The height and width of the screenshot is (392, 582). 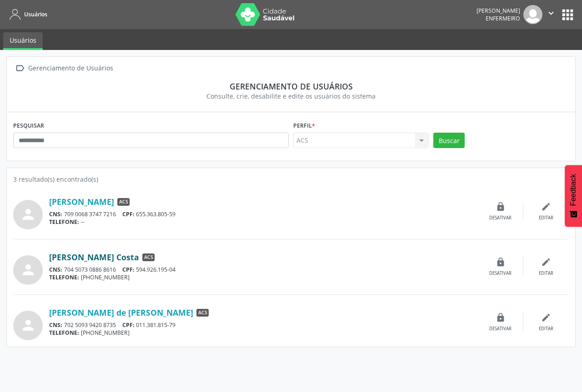 What do you see at coordinates (503, 18) in the screenshot?
I see `span: Enfermeiro` at bounding box center [503, 18].